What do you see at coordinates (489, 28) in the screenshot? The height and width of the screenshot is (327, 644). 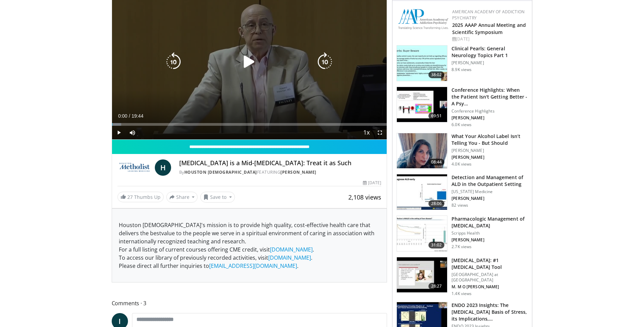 I see `a: 2025 AAAP Annual Meeting and Scientific Symposium` at bounding box center [489, 28].